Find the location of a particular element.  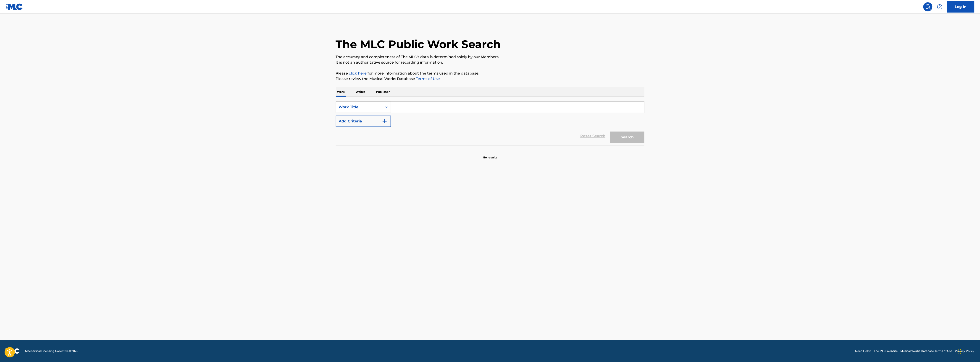

a: Musical Works Database Terms of Use is located at coordinates (926, 351).